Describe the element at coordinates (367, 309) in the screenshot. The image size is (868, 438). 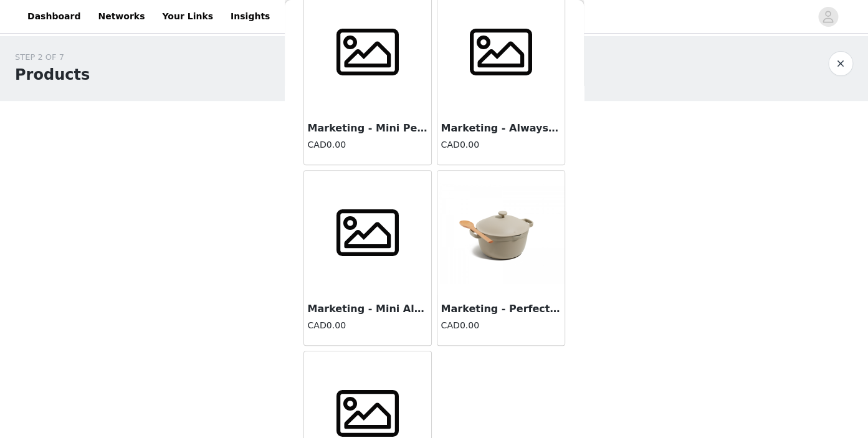
I see `h3: Marketing - Mini Always Pan 2.0` at that location.